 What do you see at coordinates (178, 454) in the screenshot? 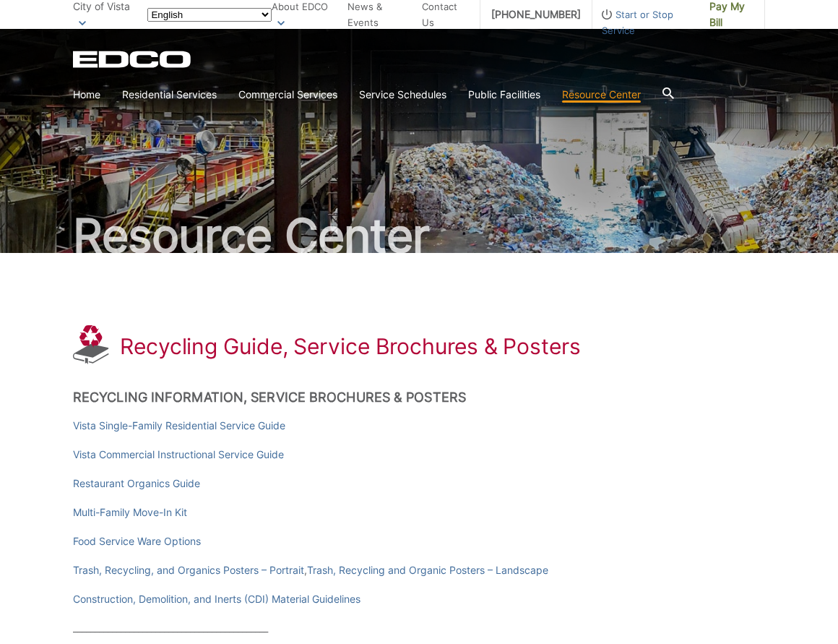
I see `a: Vista Commercial Instructional Service Guide` at bounding box center [178, 454].